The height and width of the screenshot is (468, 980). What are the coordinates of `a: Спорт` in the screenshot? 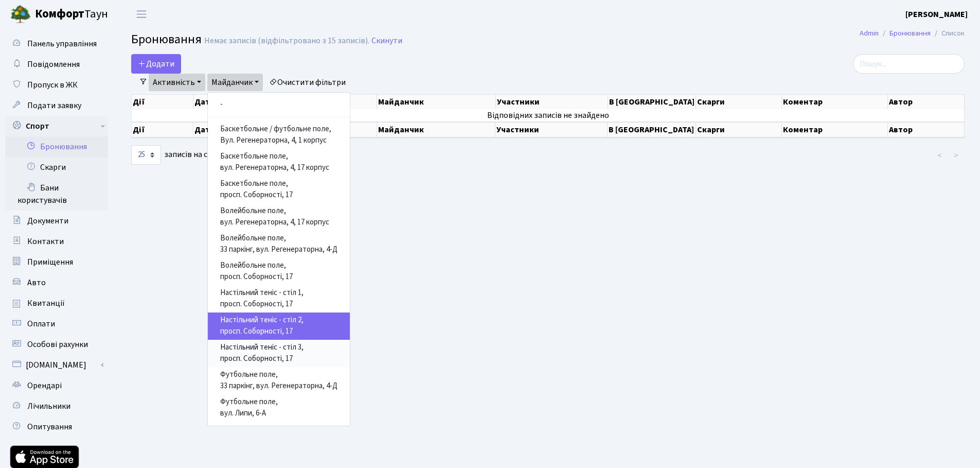 It's located at (57, 126).